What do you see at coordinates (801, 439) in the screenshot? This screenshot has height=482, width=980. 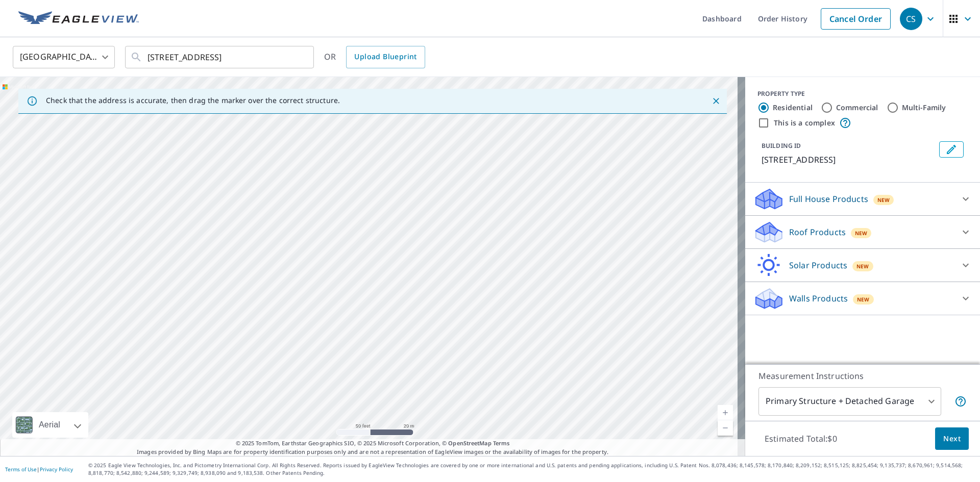 I see `p: Estimated Total: $0` at bounding box center [801, 439].